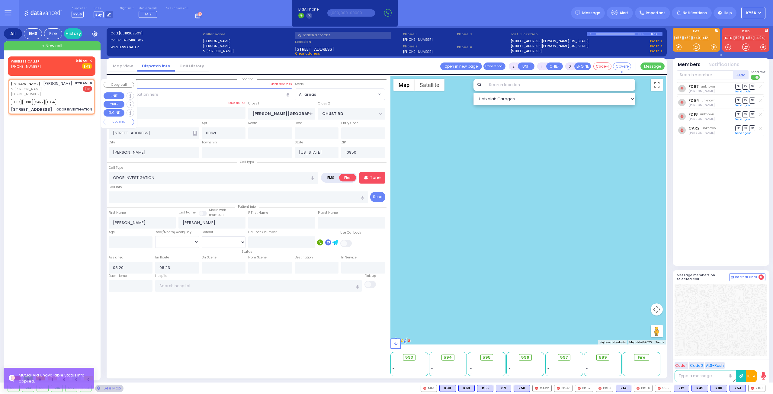 Image resolution: width=773 pixels, height=394 pixels. Describe the element at coordinates (409, 357) in the screenshot. I see `span: 593` at that location.